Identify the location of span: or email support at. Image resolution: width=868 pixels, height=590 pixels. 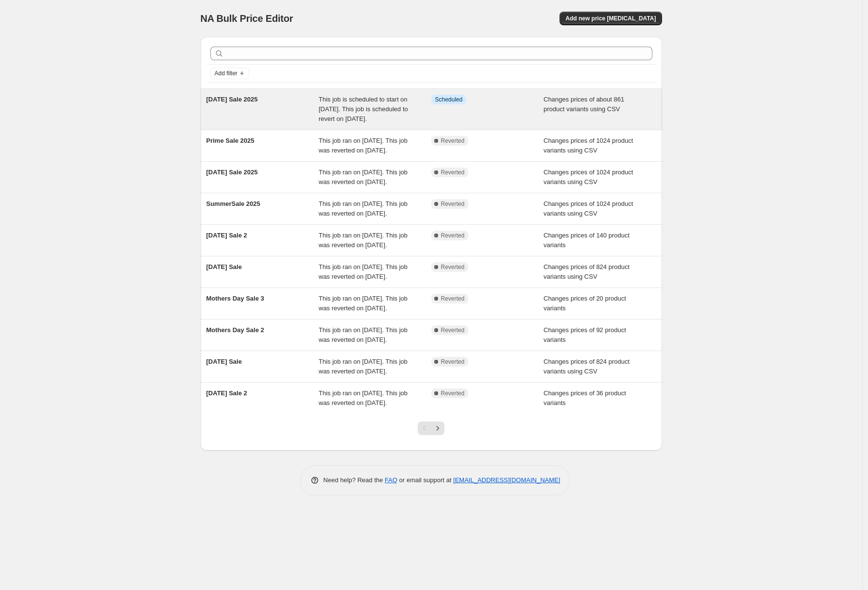
(425, 479).